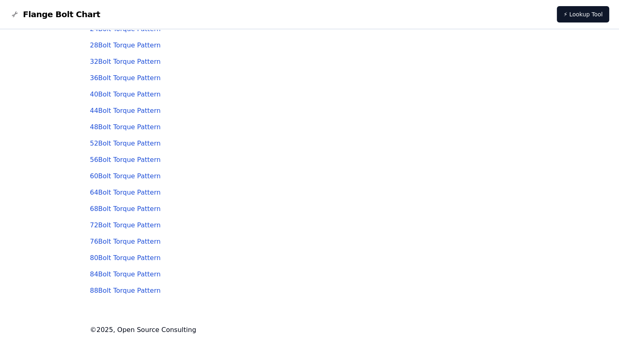 This screenshot has width=619, height=341. I want to click on footer: © 2025 , Open Source Consulting, so click(310, 330).